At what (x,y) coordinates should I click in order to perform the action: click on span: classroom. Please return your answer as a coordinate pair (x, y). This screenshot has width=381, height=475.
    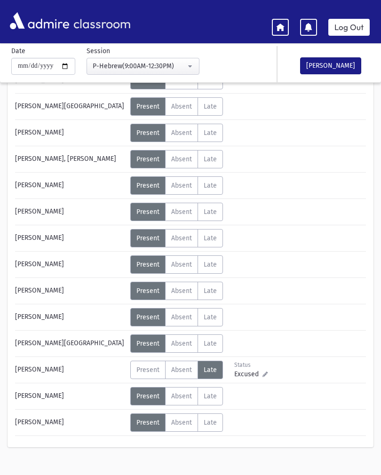
    Looking at the image, I should click on (101, 21).